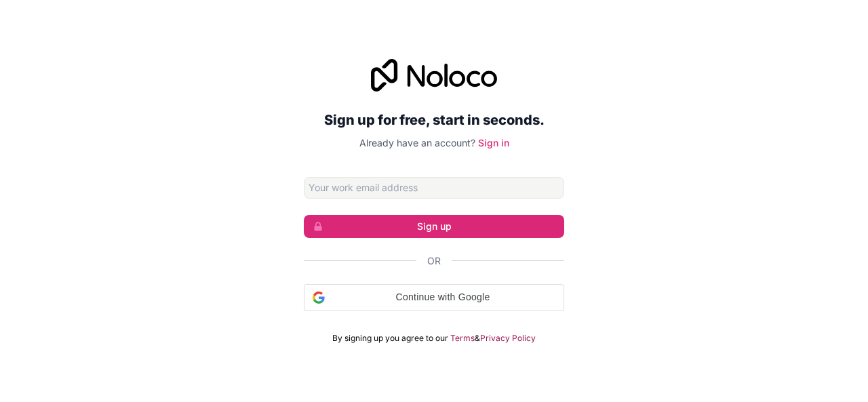 This screenshot has height=402, width=868. I want to click on h2: Sign up for free, start in seconds., so click(434, 120).